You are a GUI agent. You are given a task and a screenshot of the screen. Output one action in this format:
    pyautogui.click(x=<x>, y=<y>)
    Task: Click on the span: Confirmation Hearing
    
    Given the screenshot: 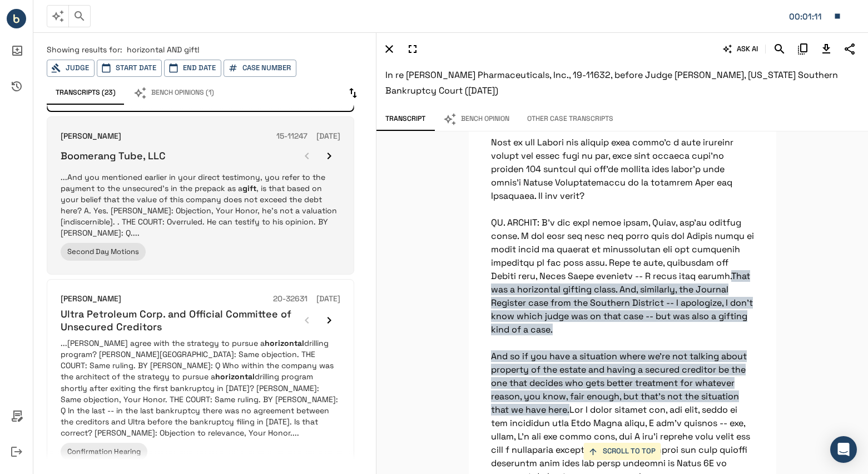 What is the action you would take?
    pyautogui.click(x=104, y=451)
    